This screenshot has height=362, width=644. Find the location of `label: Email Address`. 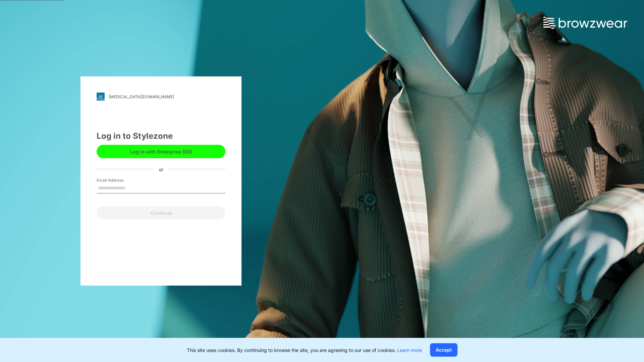

label: Email Address is located at coordinates (120, 180).